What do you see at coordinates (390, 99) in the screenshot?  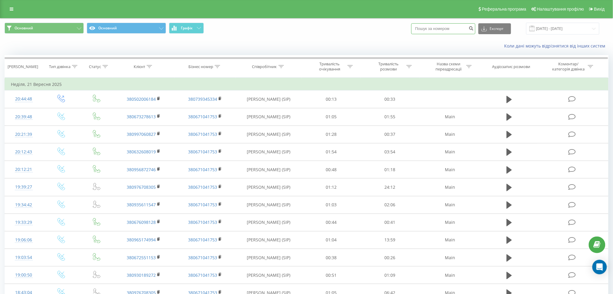 I see `td: 00:33` at bounding box center [390, 99].